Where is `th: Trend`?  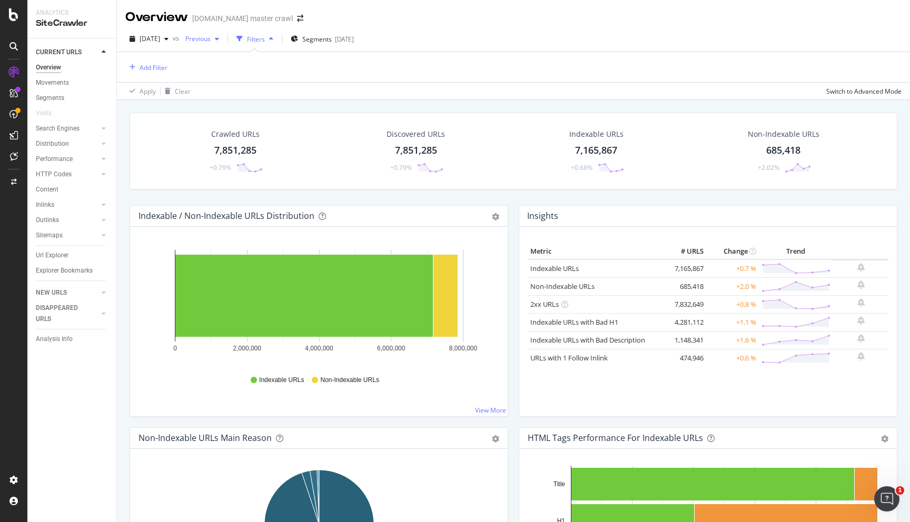
th: Trend is located at coordinates (796, 252).